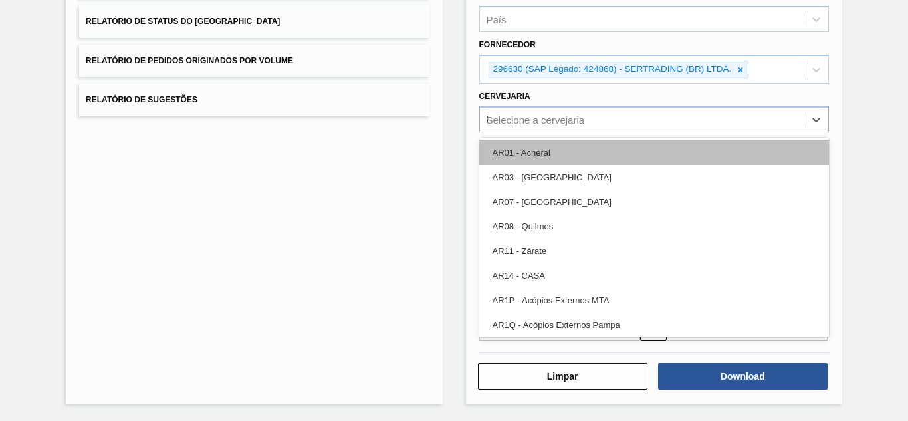 The image size is (908, 421). Describe the element at coordinates (563, 376) in the screenshot. I see `button: Limpar` at that location.